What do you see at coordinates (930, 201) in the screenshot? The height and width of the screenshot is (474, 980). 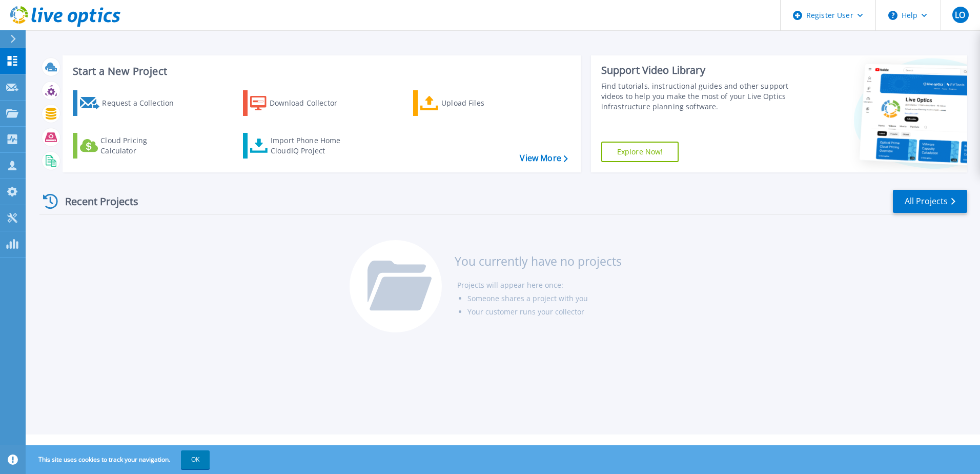 I see `a: All Projects` at bounding box center [930, 201].